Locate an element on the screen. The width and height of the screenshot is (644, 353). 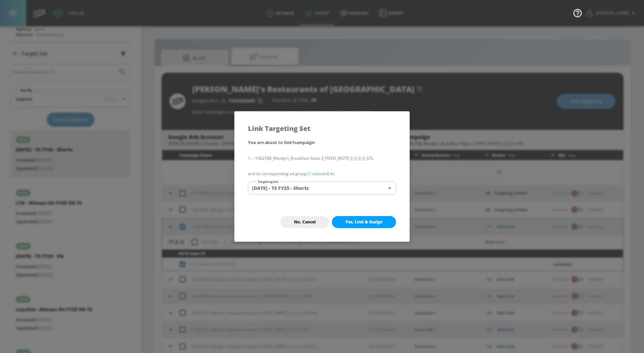
button: Open Resource Center is located at coordinates (578, 12).